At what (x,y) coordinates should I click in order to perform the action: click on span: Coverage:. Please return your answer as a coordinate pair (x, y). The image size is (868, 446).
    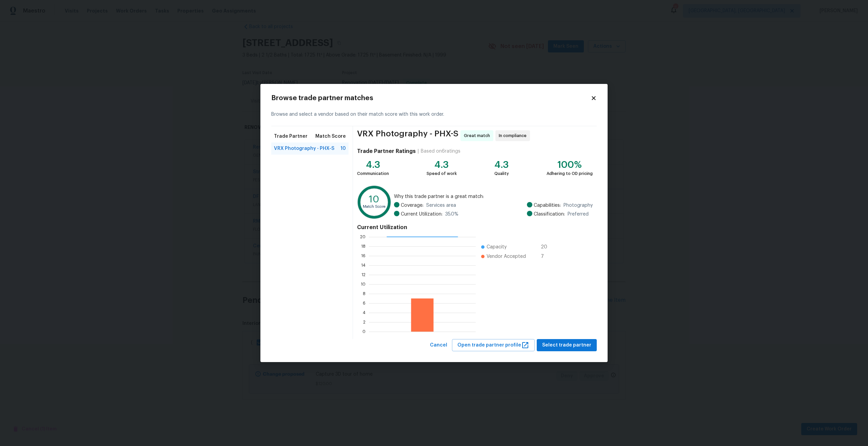
    Looking at the image, I should click on (412, 205).